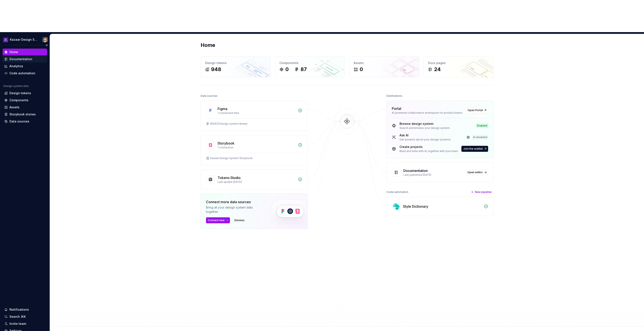 The width and height of the screenshot is (644, 331). What do you see at coordinates (229, 178) in the screenshot?
I see `div: Tokens Studio` at bounding box center [229, 178].